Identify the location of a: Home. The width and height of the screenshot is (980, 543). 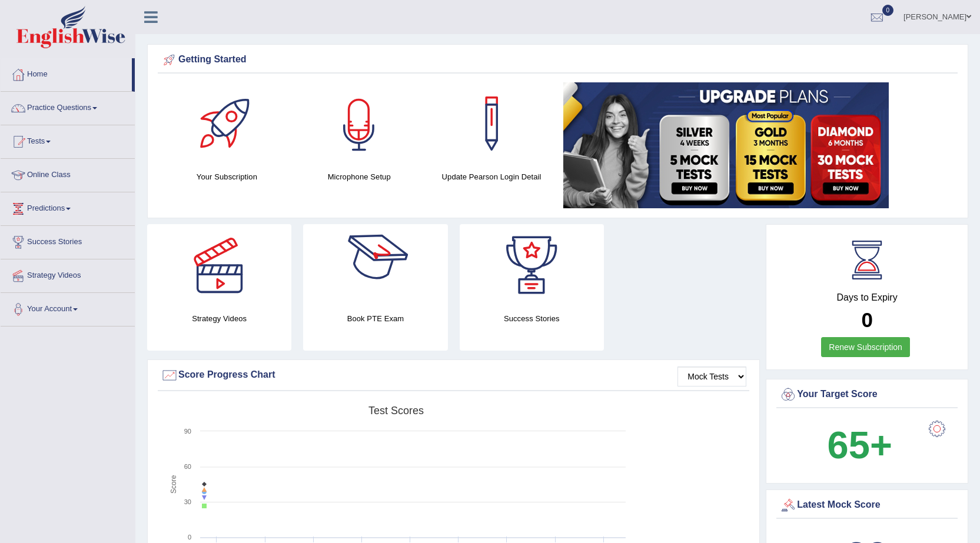
(66, 73).